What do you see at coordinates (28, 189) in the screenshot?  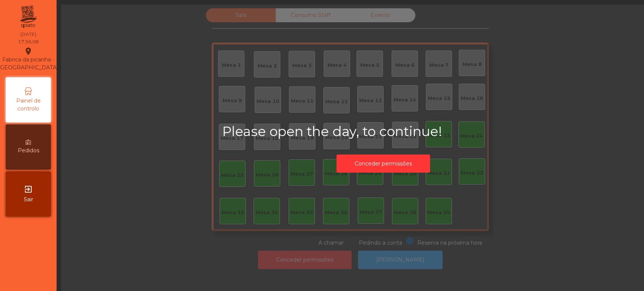 I see `i: exit_to_app` at bounding box center [28, 189].